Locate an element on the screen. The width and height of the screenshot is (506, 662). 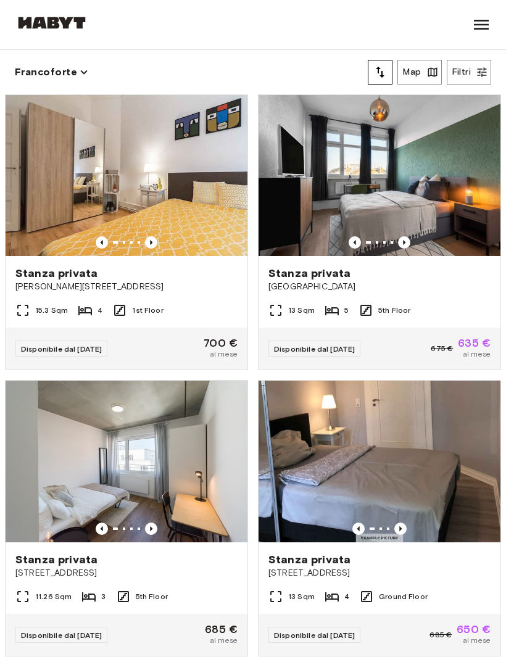
span: 3 is located at coordinates (103, 596).